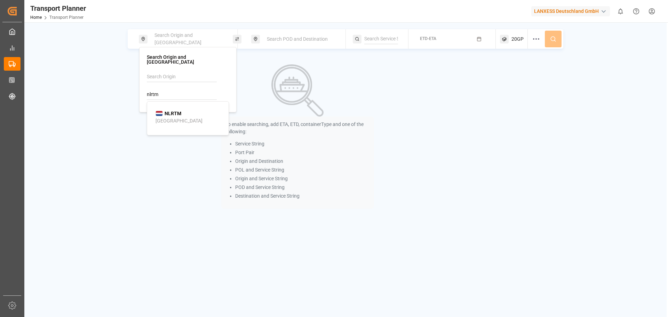 This screenshot has height=317, width=668. Describe the element at coordinates (302, 196) in the screenshot. I see `li: Destination and Service String` at that location.